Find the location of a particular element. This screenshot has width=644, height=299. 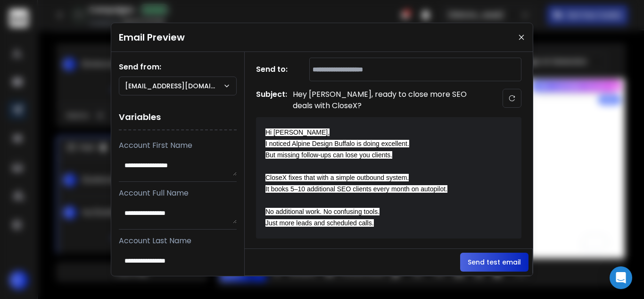

span: CloseX fixes that with a simple outbound system. is located at coordinates (337, 177).